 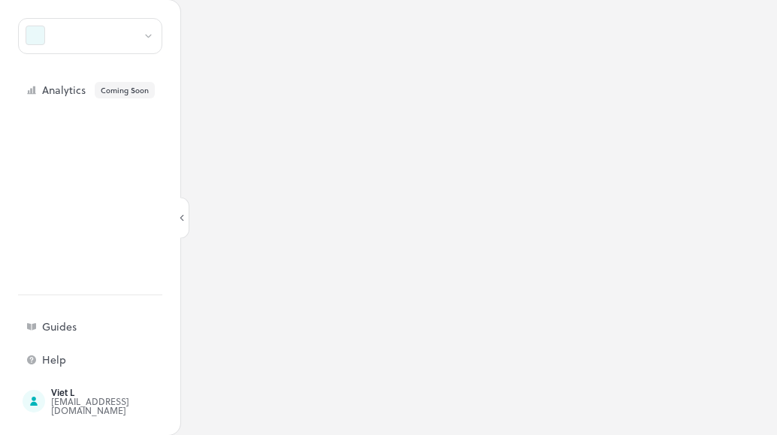 What do you see at coordinates (117, 327) in the screenshot?
I see `div: Guides` at bounding box center [117, 327].